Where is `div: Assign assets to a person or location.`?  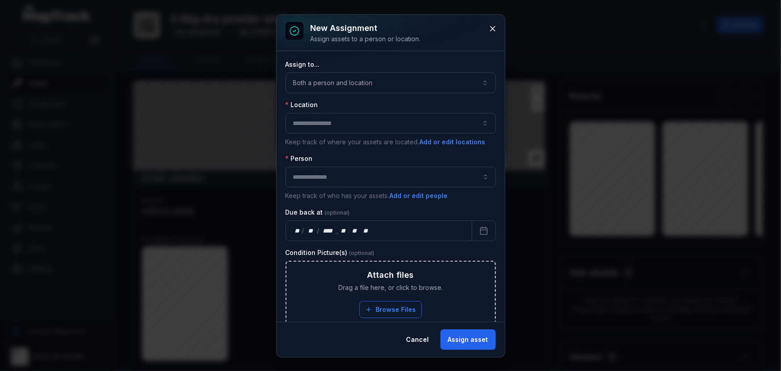
div: Assign assets to a person or location. is located at coordinates (366, 39).